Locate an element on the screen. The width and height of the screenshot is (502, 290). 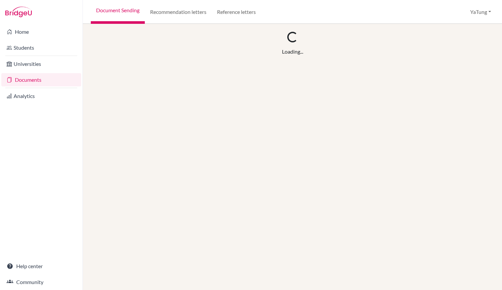
img: Bridge-U is located at coordinates (19, 12).